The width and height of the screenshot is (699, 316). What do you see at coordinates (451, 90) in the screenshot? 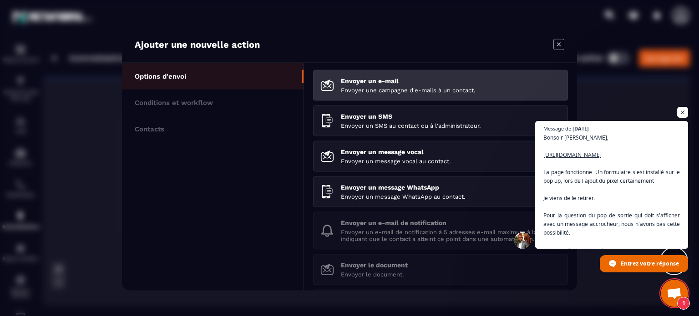
I see `p: Envoyer une campagne d'e-mails à un contact.` at bounding box center [451, 90].